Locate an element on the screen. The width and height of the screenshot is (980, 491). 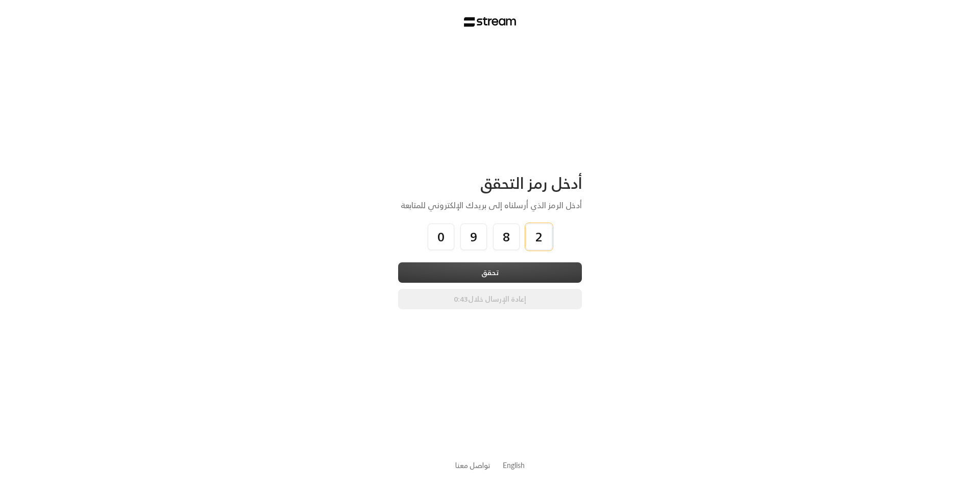
button: تواصل معنا is located at coordinates (472, 465).